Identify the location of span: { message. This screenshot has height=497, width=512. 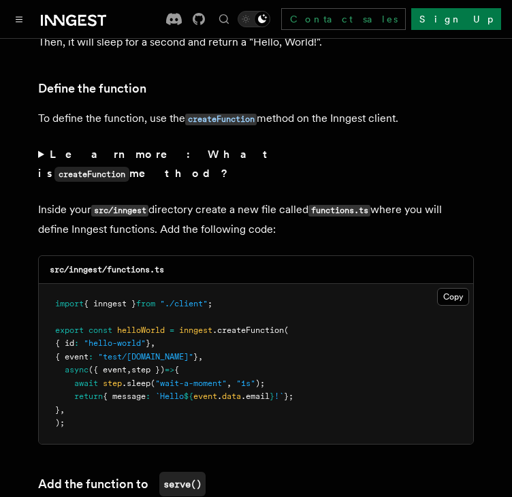
(124, 397).